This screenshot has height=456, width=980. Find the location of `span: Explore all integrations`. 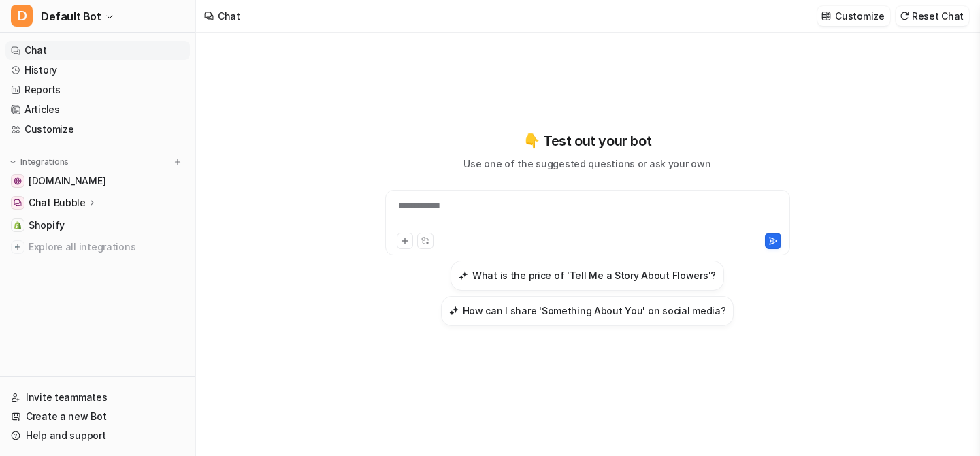

span: Explore all integrations is located at coordinates (106, 247).